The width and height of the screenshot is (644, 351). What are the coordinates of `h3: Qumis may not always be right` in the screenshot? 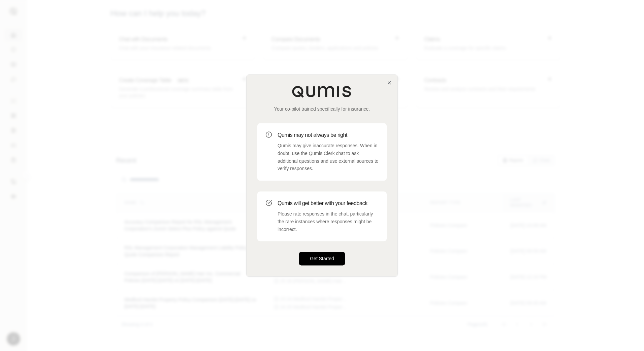 It's located at (328, 135).